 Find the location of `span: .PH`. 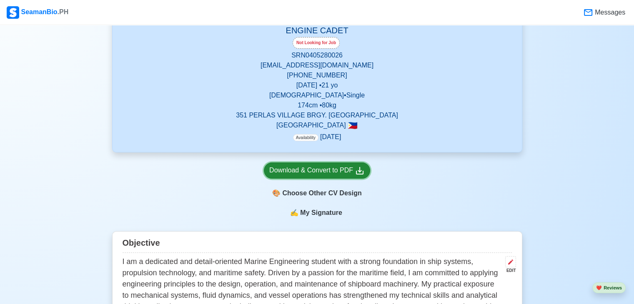

span: .PH is located at coordinates (63, 12).